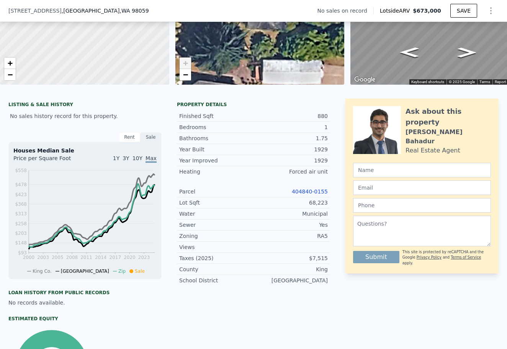 The width and height of the screenshot is (507, 349). Describe the element at coordinates (216, 138) in the screenshot. I see `div: Bathrooms` at that location.